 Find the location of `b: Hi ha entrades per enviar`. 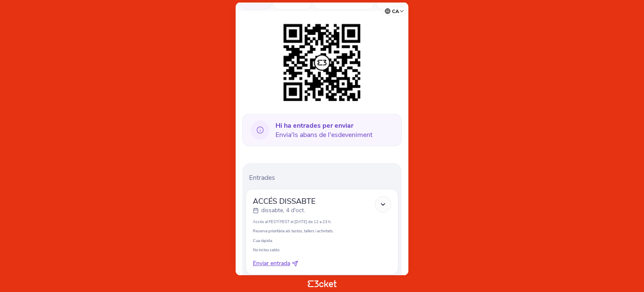

b: Hi ha entrades per enviar is located at coordinates (315, 126).